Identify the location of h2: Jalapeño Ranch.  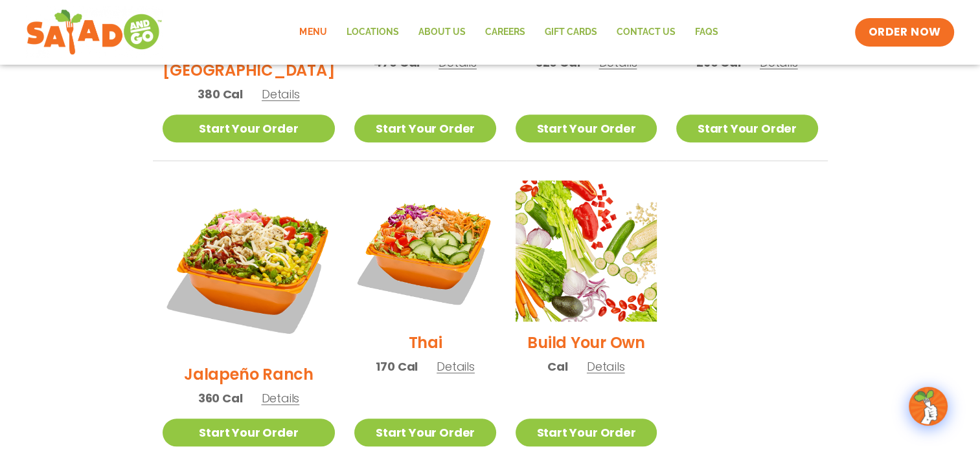
(249, 374).